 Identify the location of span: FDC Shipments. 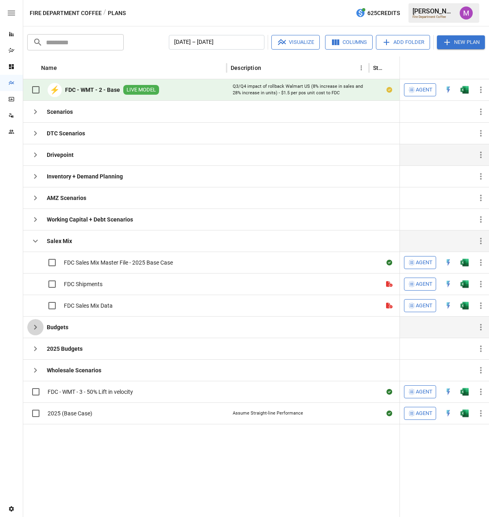
(83, 284).